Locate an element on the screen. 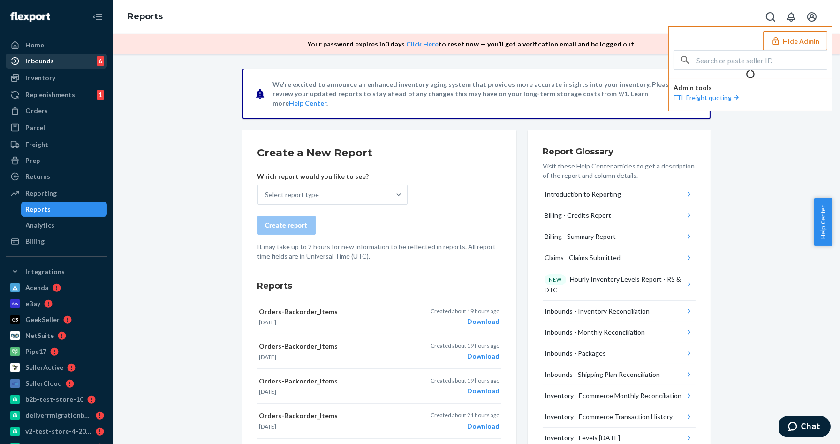 Image resolution: width=840 pixels, height=444 pixels. div: Integrations is located at coordinates (45, 271).